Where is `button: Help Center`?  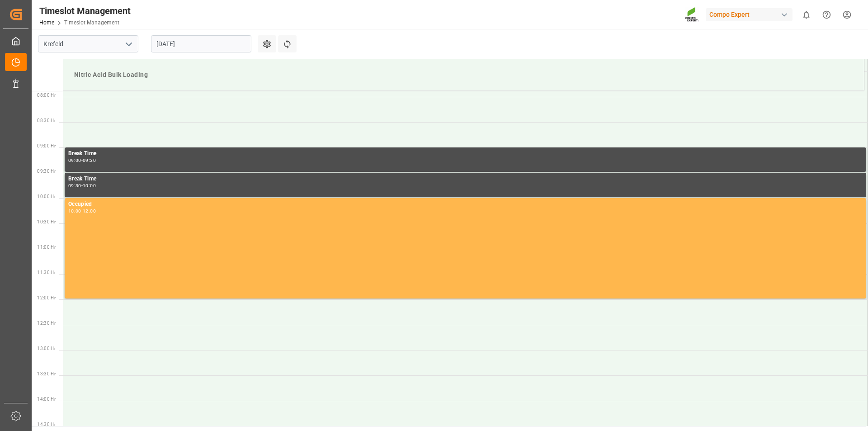
button: Help Center is located at coordinates (826, 14).